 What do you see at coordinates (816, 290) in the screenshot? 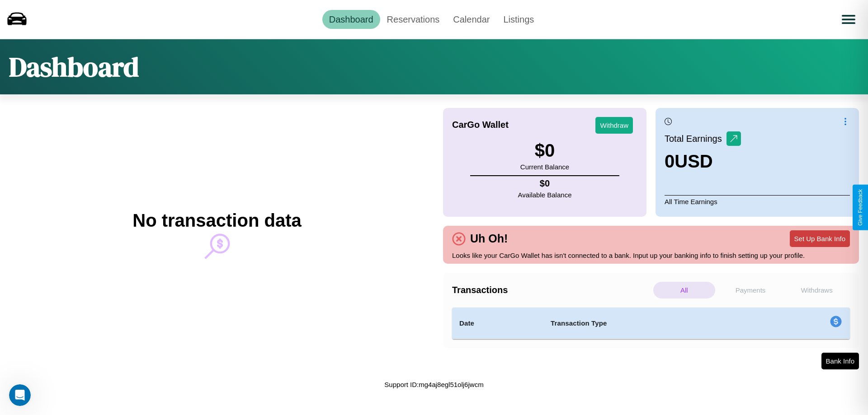
I see `p: Withdraws` at bounding box center [816, 290].